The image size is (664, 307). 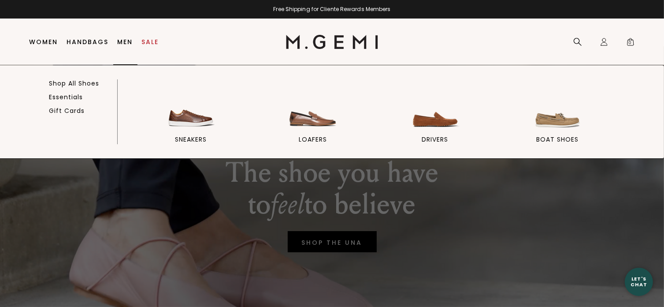 I want to click on a: Handbags, so click(x=88, y=42).